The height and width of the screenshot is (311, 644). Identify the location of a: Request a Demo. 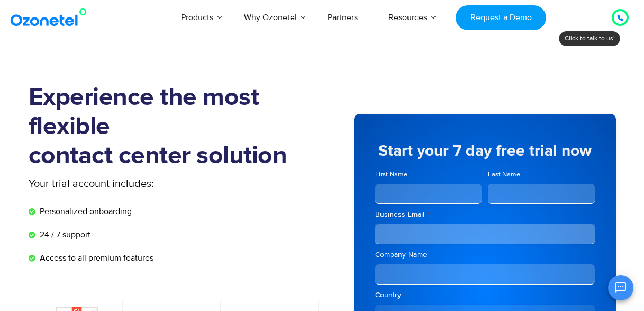
(500, 18).